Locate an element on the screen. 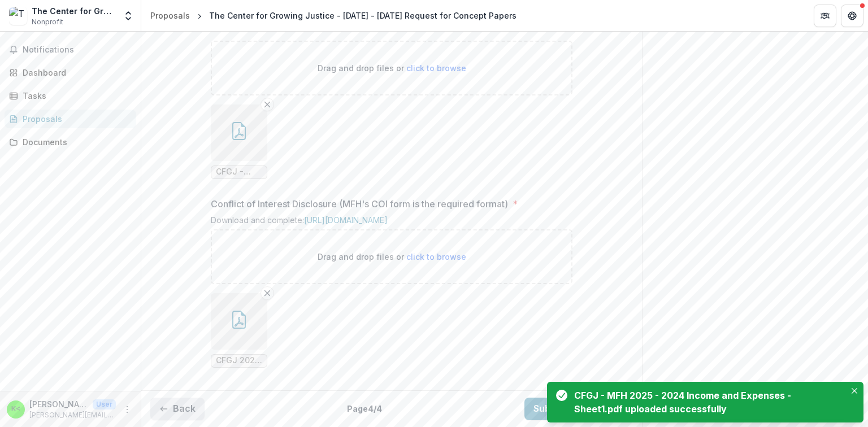 This screenshot has height=427, width=868. div: Download and complete: is located at coordinates (392, 222).